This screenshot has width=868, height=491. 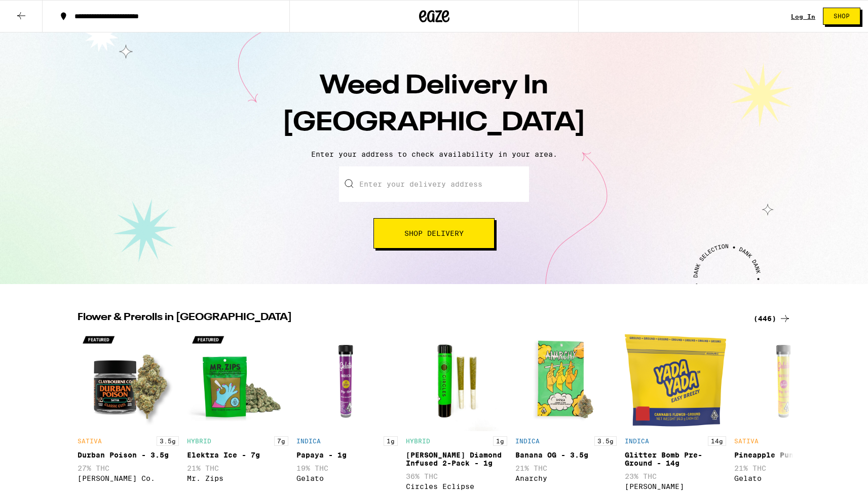 What do you see at coordinates (457, 476) in the screenshot?
I see `p: 36% THC` at bounding box center [457, 476].